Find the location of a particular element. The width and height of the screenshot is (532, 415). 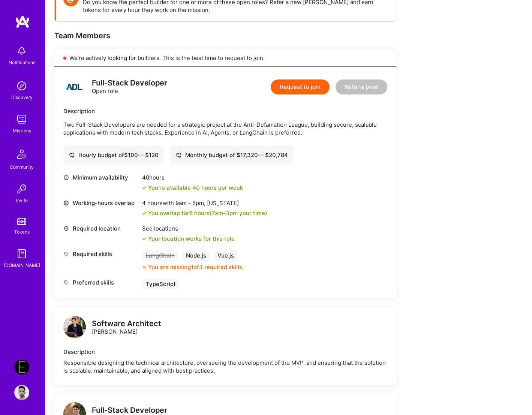

div: 40 hours is located at coordinates (192, 177).